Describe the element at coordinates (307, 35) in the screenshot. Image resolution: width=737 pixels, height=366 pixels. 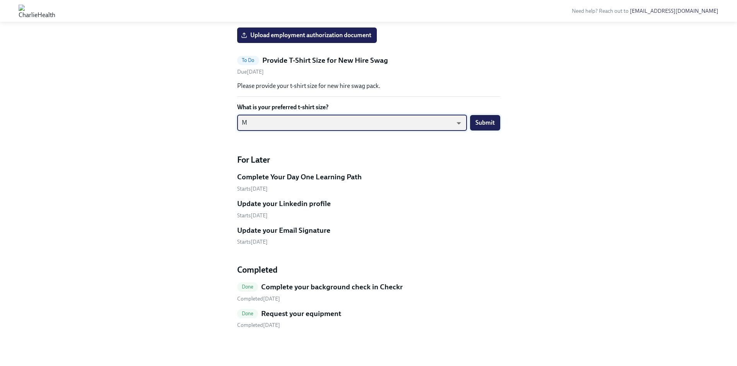
I see `span: Upload employment authorization document` at that location.